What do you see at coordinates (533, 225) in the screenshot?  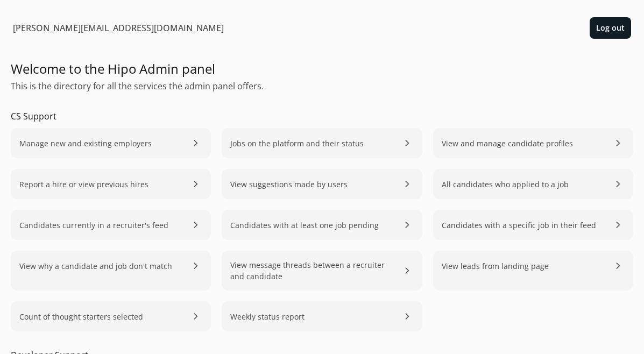 I see `a: Candidates with a specific job in their feed chevron_right` at bounding box center [533, 225].